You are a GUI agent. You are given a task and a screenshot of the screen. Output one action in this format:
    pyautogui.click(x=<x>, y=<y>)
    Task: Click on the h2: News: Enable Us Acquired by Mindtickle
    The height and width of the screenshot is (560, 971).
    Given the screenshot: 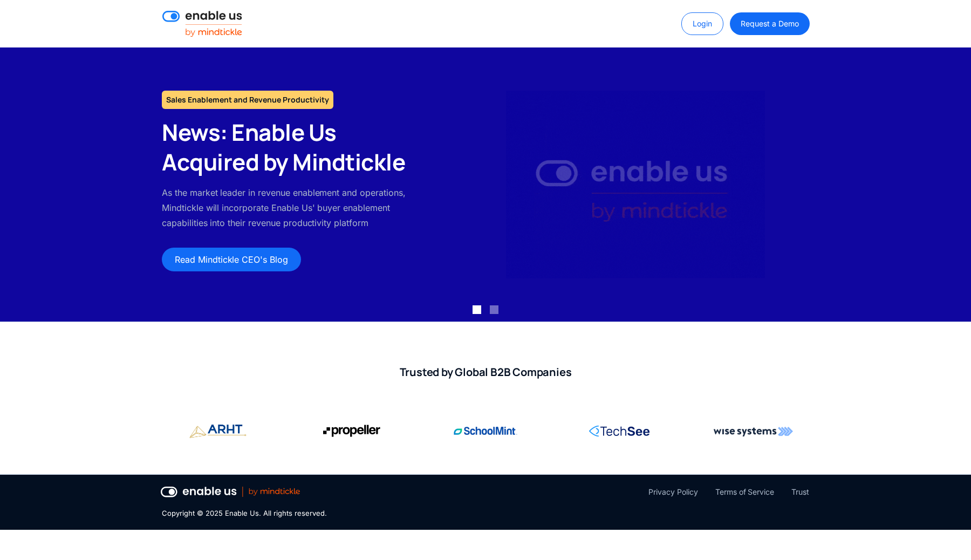 What is the action you would take?
    pyautogui.click(x=290, y=147)
    